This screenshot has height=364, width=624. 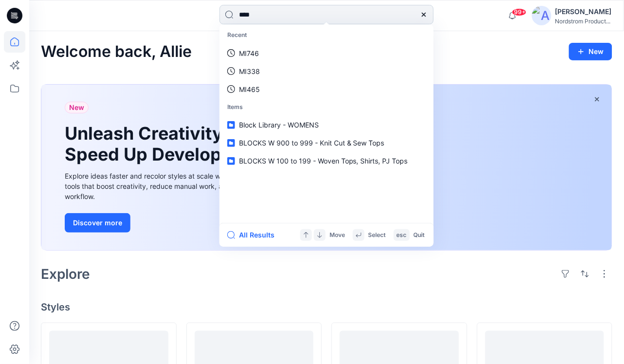 What do you see at coordinates (326, 142) in the screenshot?
I see `a: BLOCKS W 900 to 999 - Knit Cut & Sew Tops` at bounding box center [326, 142].